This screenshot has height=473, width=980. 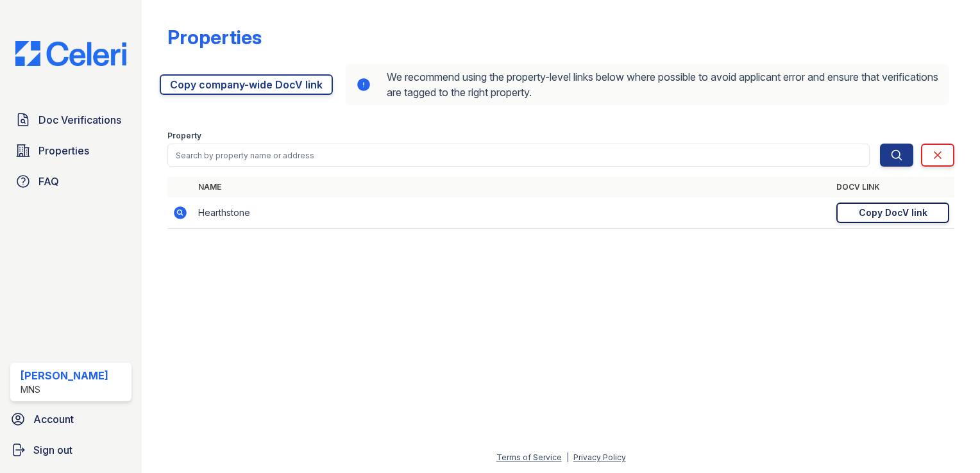 What do you see at coordinates (53, 450) in the screenshot?
I see `span: Sign out` at bounding box center [53, 450].